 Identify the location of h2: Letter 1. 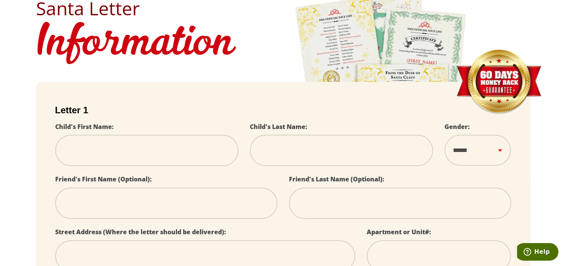
(283, 110).